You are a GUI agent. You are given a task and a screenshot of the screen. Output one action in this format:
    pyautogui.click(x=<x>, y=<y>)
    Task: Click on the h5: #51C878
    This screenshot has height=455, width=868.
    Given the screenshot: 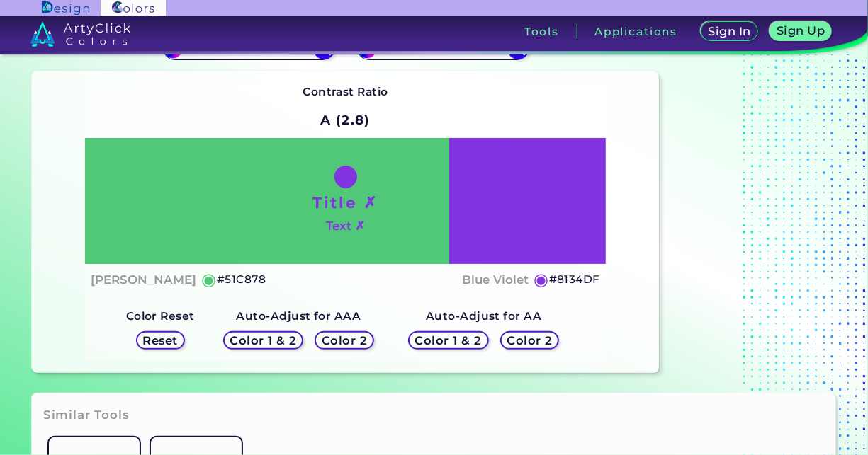 What is the action you would take?
    pyautogui.click(x=241, y=279)
    